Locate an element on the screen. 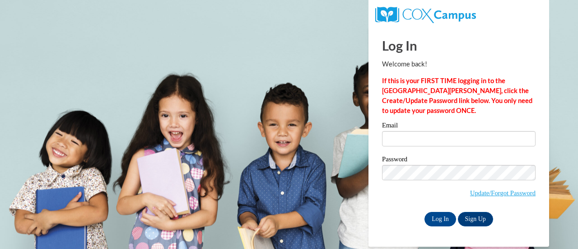 Image resolution: width=578 pixels, height=249 pixels. p: Welcome back! is located at coordinates (459, 64).